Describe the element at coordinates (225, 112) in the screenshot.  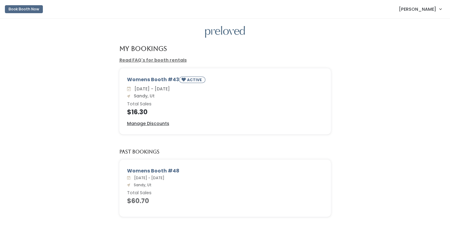
I see `h4: $16.30` at that location.